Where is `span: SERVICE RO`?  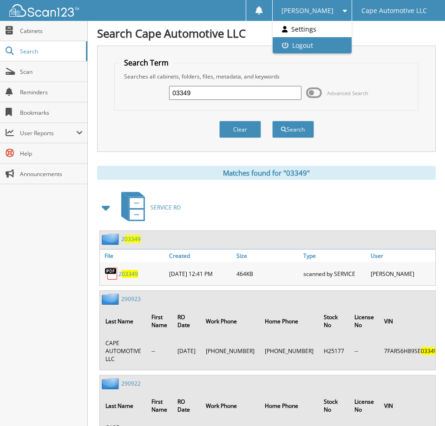 span: SERVICE RO is located at coordinates (165, 207).